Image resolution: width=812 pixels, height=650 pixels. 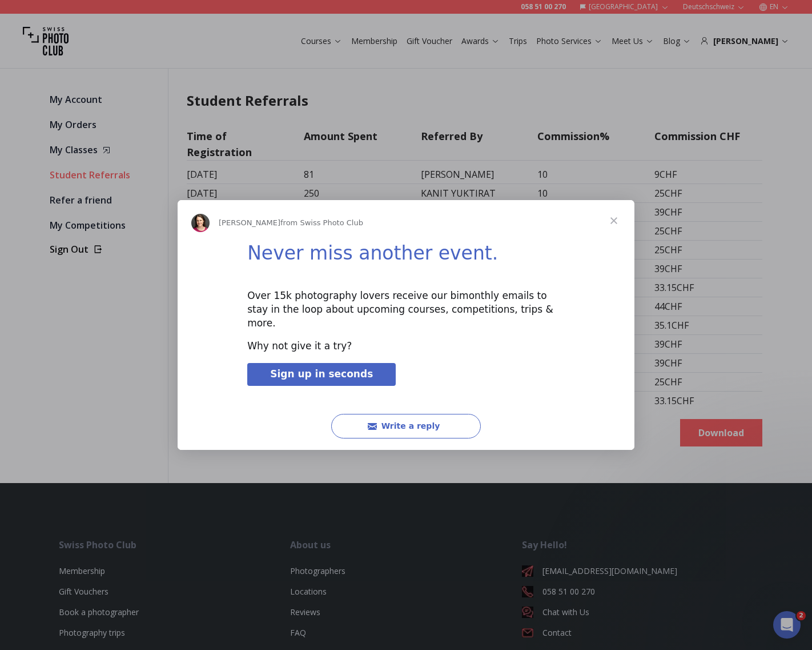 What do you see at coordinates (322, 374) in the screenshot?
I see `a: Sign up in seconds` at bounding box center [322, 374].